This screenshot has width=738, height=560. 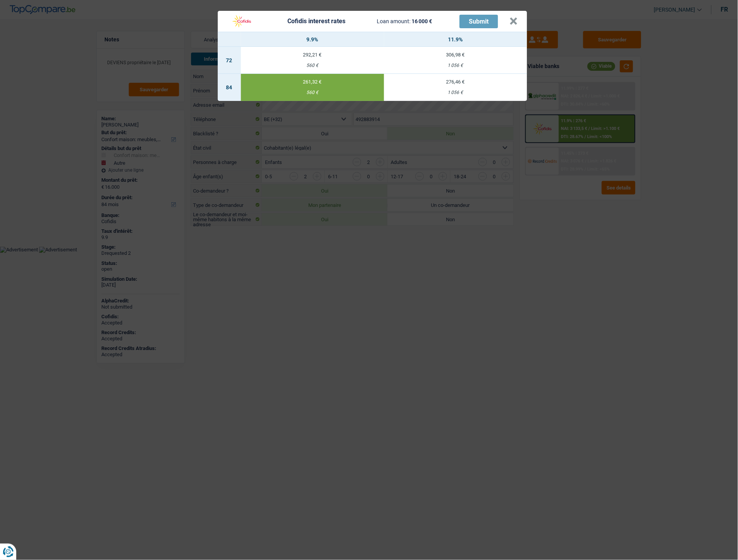 I want to click on div: 261,32 €, so click(x=313, y=82).